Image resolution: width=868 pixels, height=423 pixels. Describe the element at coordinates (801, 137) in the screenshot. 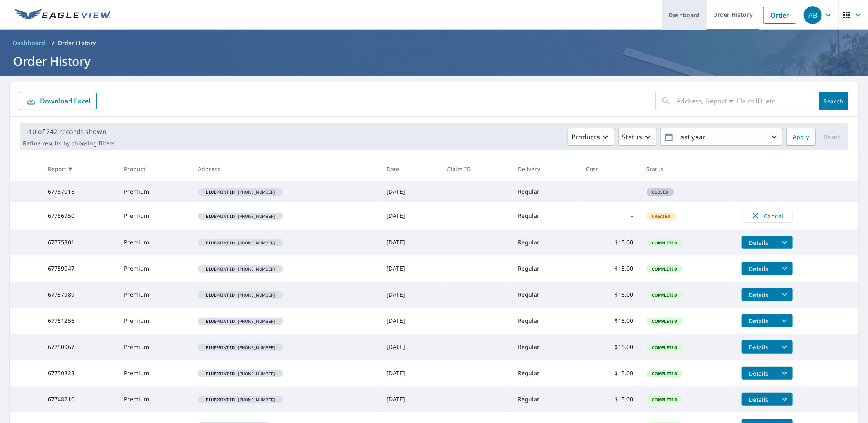

I see `span: Apply` at that location.